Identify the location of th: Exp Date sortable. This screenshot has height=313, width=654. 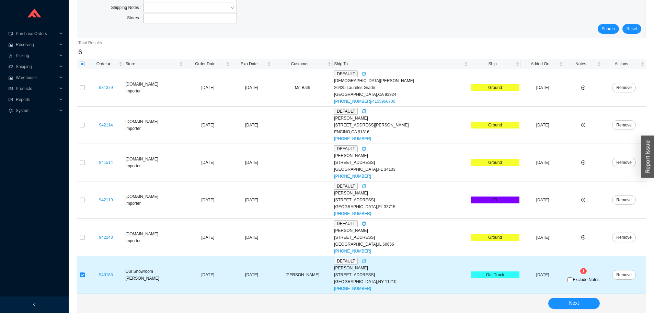
(252, 64).